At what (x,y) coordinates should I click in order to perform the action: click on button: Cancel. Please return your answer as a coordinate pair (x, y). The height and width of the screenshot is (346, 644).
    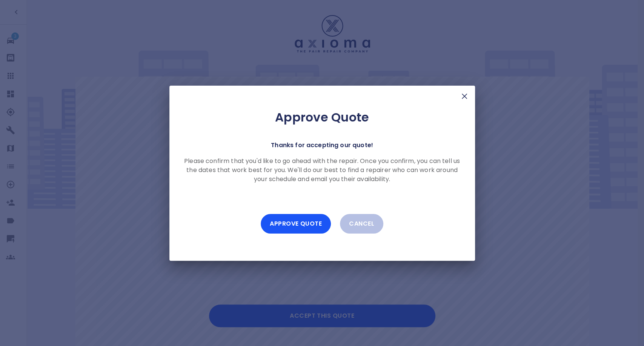
    Looking at the image, I should click on (362, 224).